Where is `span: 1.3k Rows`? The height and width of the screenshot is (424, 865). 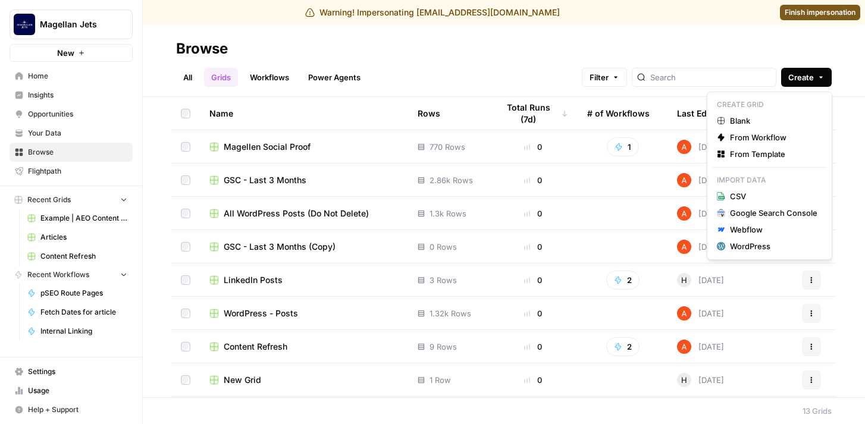 span: 1.3k Rows is located at coordinates (448, 214).